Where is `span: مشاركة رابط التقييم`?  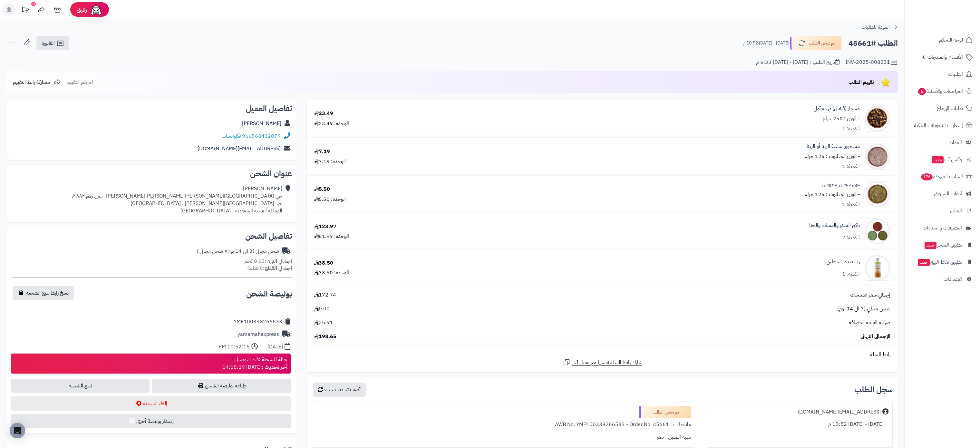
span: مشاركة رابط التقييم is located at coordinates (31, 82).